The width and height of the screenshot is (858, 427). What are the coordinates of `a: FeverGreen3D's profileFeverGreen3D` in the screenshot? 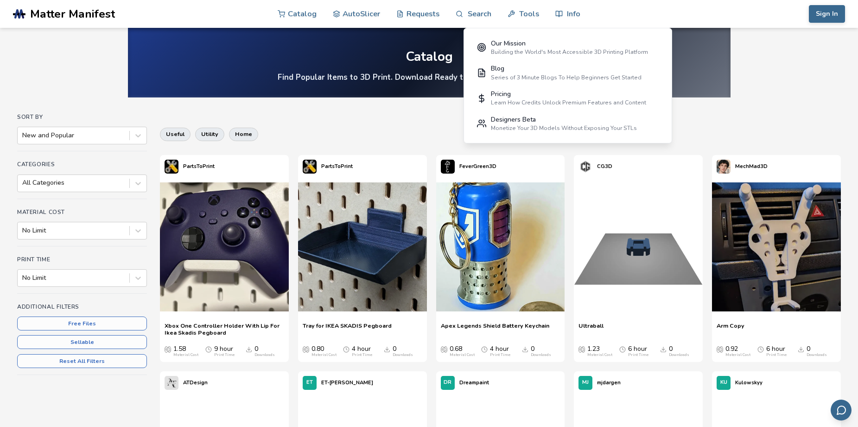 It's located at (469, 166).